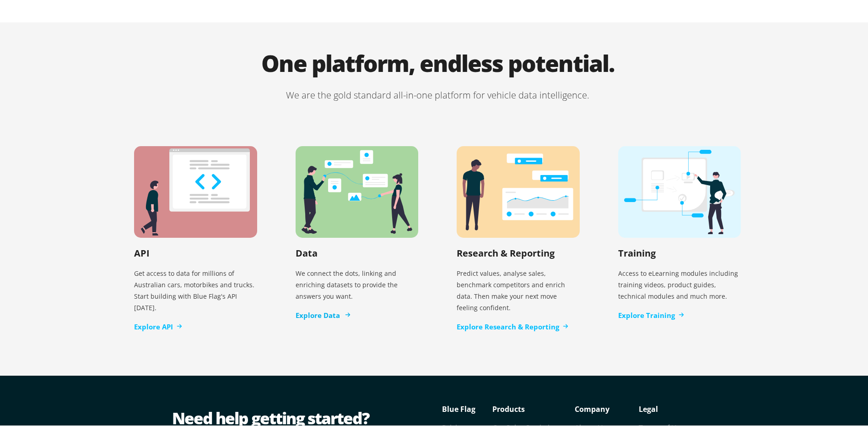 The width and height of the screenshot is (868, 427). I want to click on h2: API, so click(142, 251).